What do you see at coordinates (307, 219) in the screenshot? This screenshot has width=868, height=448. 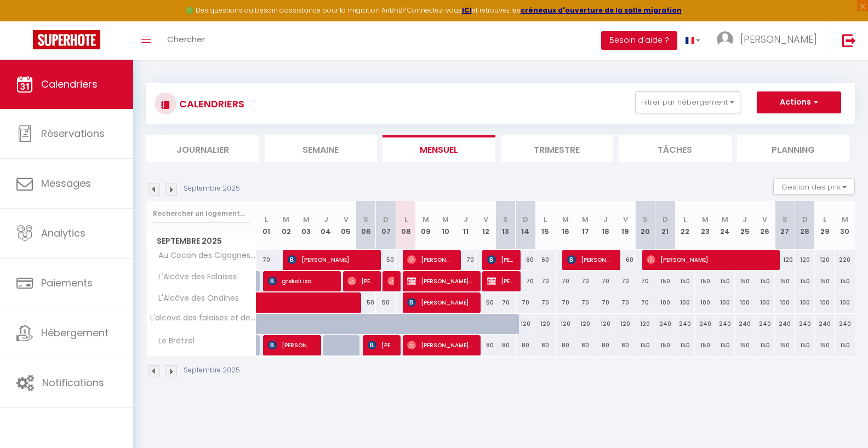 I see `abbr: M` at bounding box center [307, 219].